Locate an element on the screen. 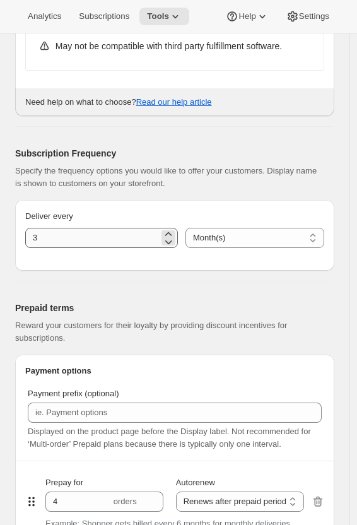 The height and width of the screenshot is (525, 357). span: Subscriptions is located at coordinates (104, 16).